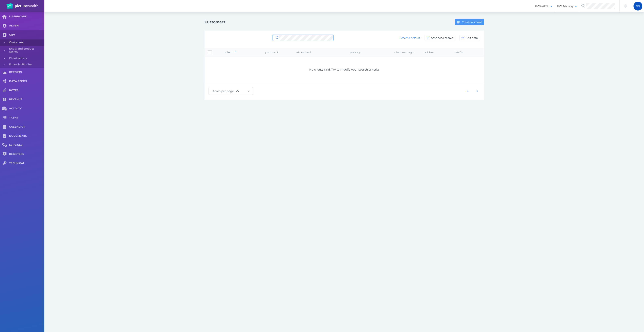 This screenshot has height=332, width=644. Describe the element at coordinates (26, 65) in the screenshot. I see `span: Financial Profiles` at that location.